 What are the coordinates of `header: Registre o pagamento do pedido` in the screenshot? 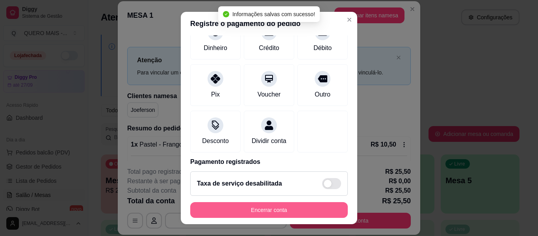 It's located at (269, 24).